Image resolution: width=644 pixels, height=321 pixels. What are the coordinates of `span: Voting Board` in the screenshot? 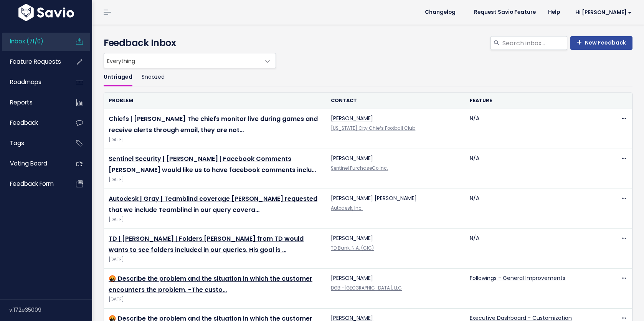 It's located at (28, 164).